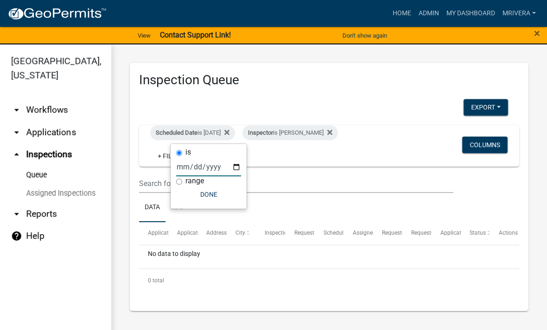 Image resolution: width=547 pixels, height=330 pixels. Describe the element at coordinates (504, 233) in the screenshot. I see `datatable-header-cell: Actions` at that location.